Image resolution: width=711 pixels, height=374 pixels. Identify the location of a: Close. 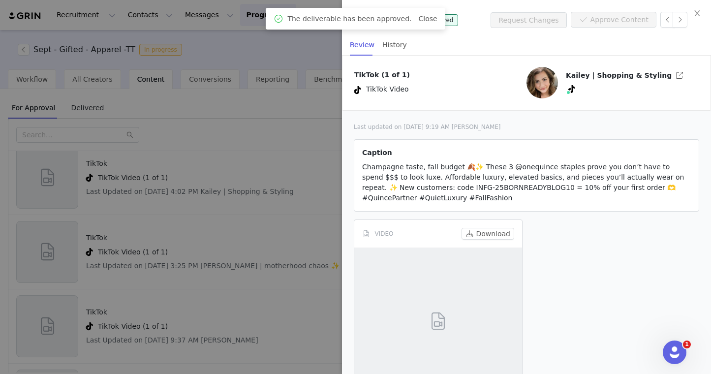
(428, 19).